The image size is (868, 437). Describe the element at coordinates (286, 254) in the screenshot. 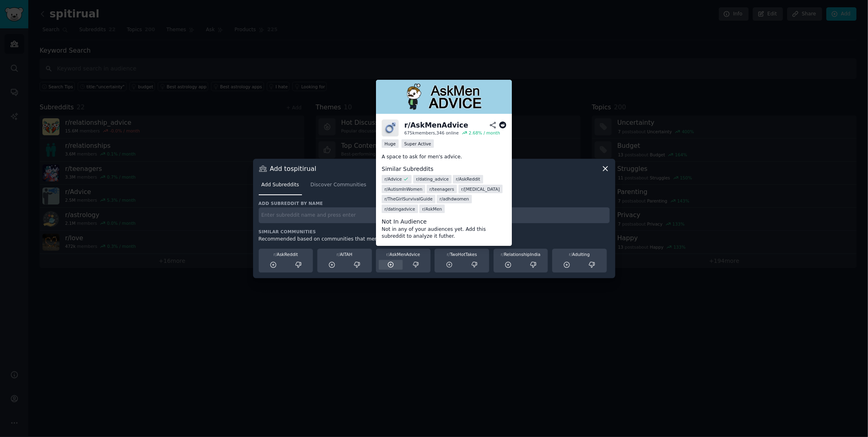

I see `div: AskReddit` at that location.